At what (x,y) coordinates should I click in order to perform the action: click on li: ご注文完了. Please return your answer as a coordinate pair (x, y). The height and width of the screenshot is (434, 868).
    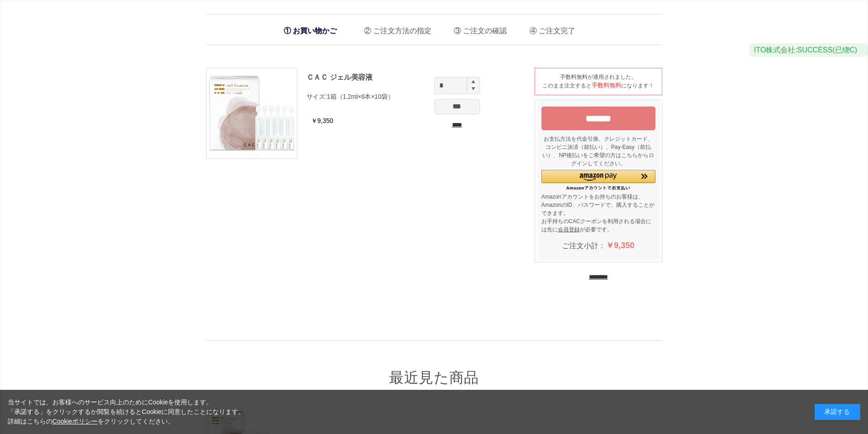
    Looking at the image, I should click on (549, 28).